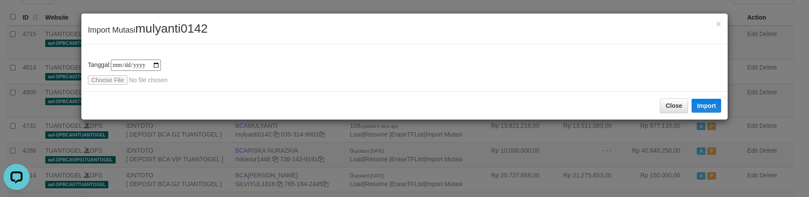 The image size is (809, 197). Describe the element at coordinates (148, 30) in the screenshot. I see `span: Import Mutasi` at that location.